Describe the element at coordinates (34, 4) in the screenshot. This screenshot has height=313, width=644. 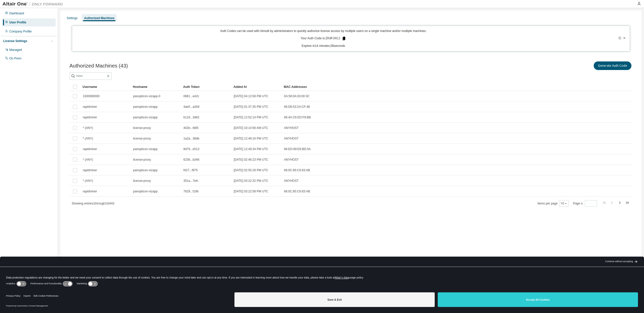
I see `img: Altair One` at that location.